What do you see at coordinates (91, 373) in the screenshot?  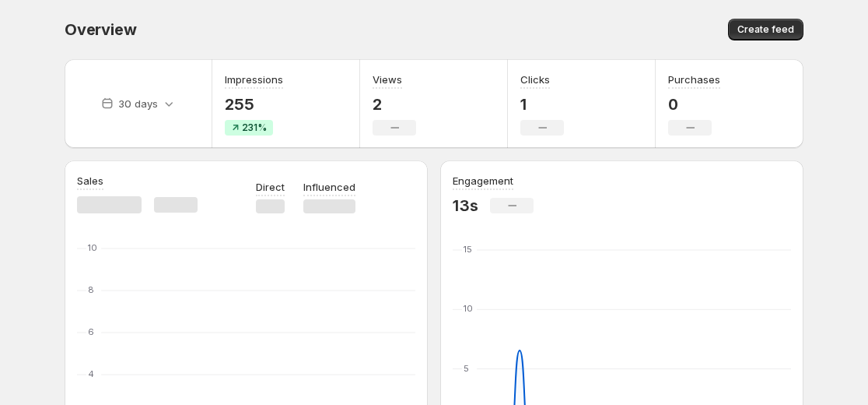 I see `text: 4` at bounding box center [91, 373].